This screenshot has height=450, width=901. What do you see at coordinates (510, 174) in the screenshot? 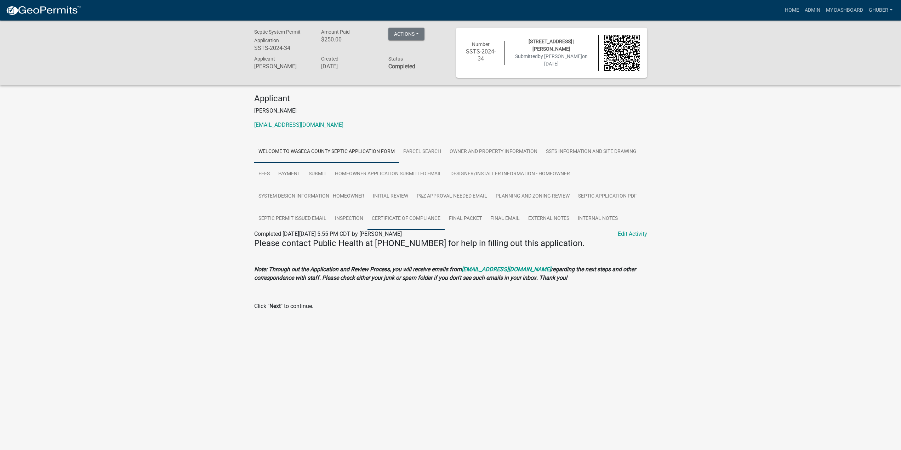
I see `a: Designer/Installer Information - Homeowner` at bounding box center [510, 174].